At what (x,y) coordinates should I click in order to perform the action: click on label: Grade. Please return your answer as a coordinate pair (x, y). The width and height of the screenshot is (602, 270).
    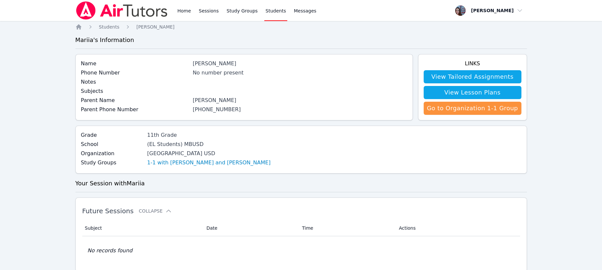
    Looking at the image, I should click on (112, 135).